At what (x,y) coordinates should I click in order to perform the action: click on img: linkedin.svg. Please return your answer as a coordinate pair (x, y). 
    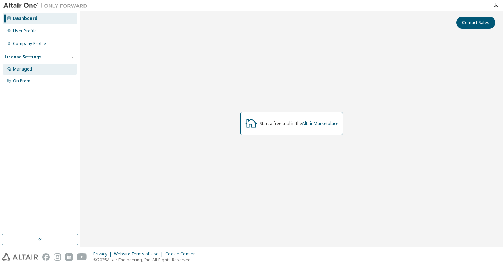
    Looking at the image, I should click on (69, 257).